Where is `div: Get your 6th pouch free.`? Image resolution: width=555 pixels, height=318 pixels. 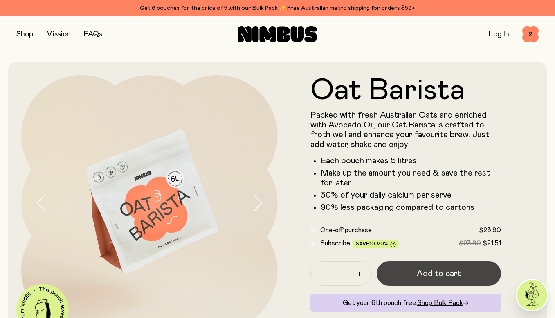 div: Get your 6th pouch free. is located at coordinates (405, 303).